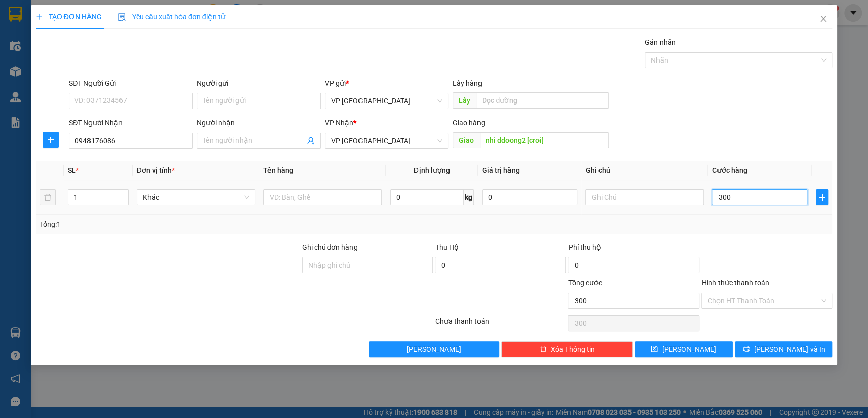 The height and width of the screenshot is (418, 868). I want to click on span: delete, so click(543, 349).